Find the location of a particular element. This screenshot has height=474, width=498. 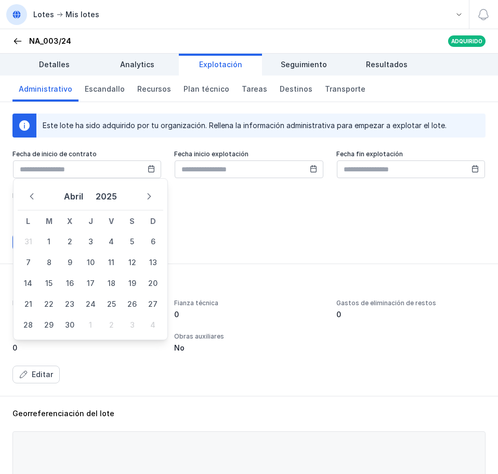

span: 9 is located at coordinates (70, 262).